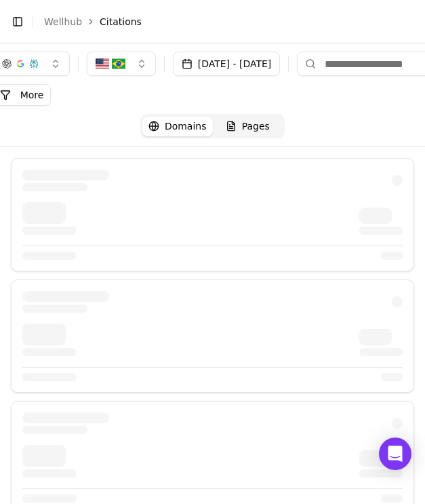 The height and width of the screenshot is (504, 425). Describe the element at coordinates (395, 453) in the screenshot. I see `div: Open Intercom Messenger` at that location.